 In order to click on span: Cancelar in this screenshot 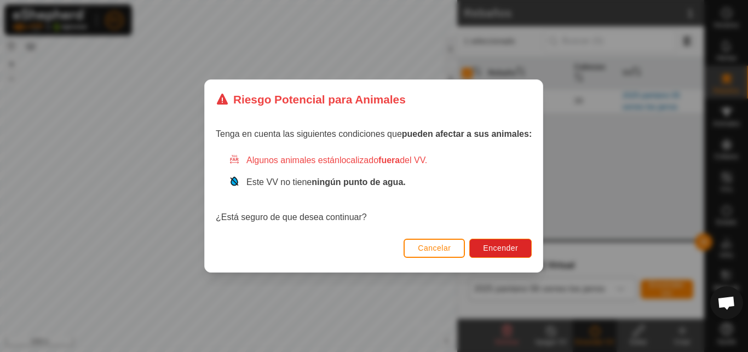, I will do `click(435, 248)`.